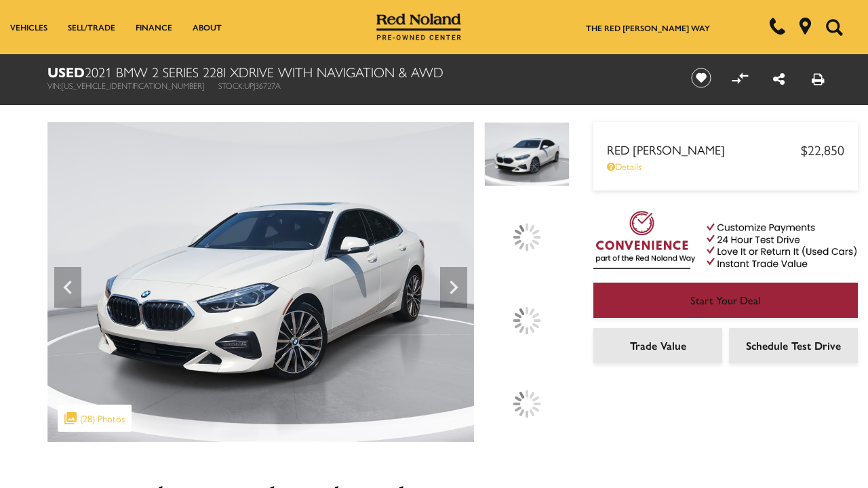  What do you see at coordinates (231, 85) in the screenshot?
I see `span: Stock:` at bounding box center [231, 85].